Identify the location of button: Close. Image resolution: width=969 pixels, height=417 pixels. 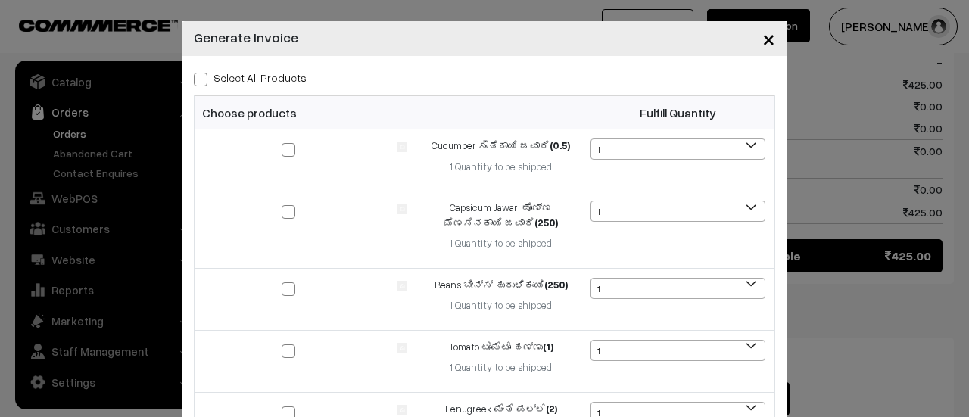
(769, 39).